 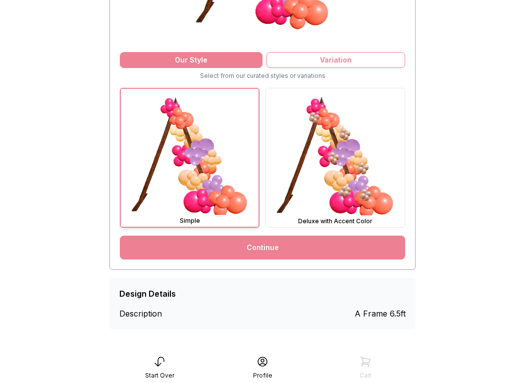 What do you see at coordinates (148, 293) in the screenshot?
I see `div: Design Details` at bounding box center [148, 293].